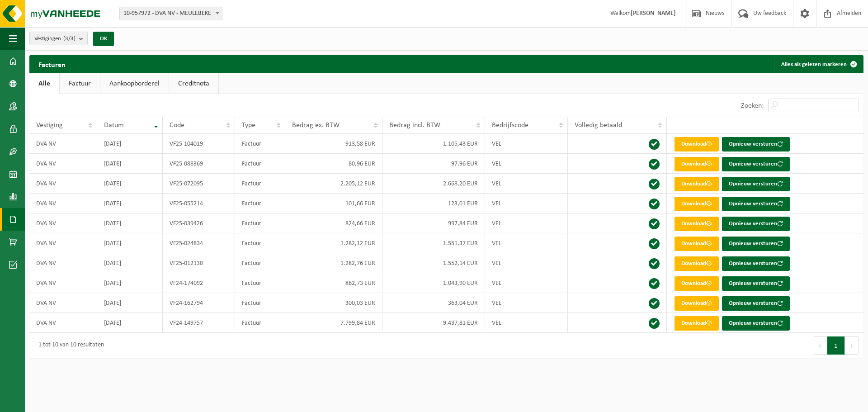  I want to click on count: (3/3), so click(69, 39).